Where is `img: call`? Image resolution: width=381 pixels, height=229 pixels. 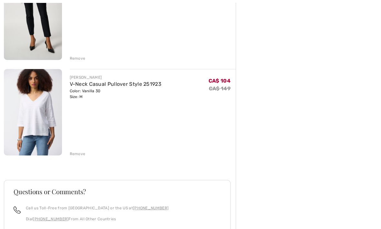 img: call is located at coordinates (17, 210).